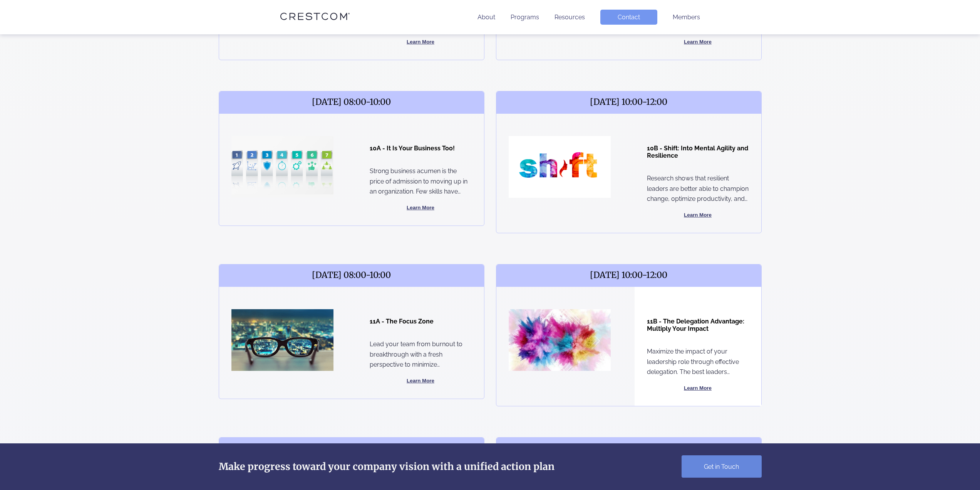 This screenshot has width=980, height=490. I want to click on a: Members, so click(686, 17).